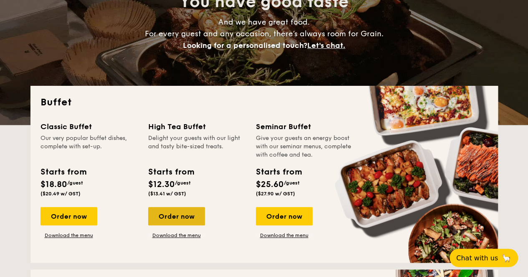 Image resolution: width=528 pixels, height=277 pixels. Describe the element at coordinates (269, 185) in the screenshot. I see `span: $25.60` at that location.